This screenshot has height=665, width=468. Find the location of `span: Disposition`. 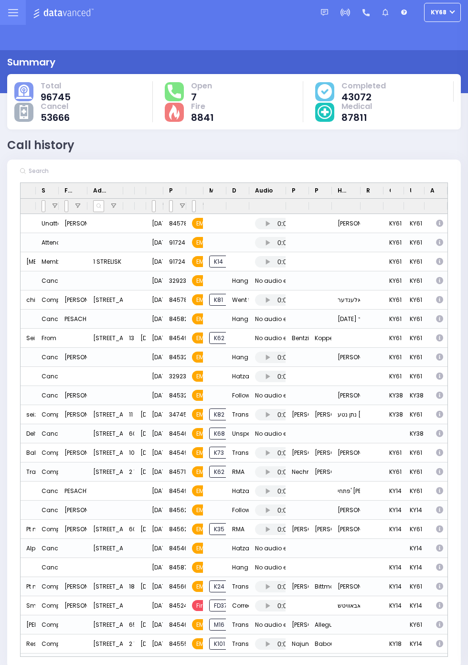

span: Disposition is located at coordinates (234, 191).